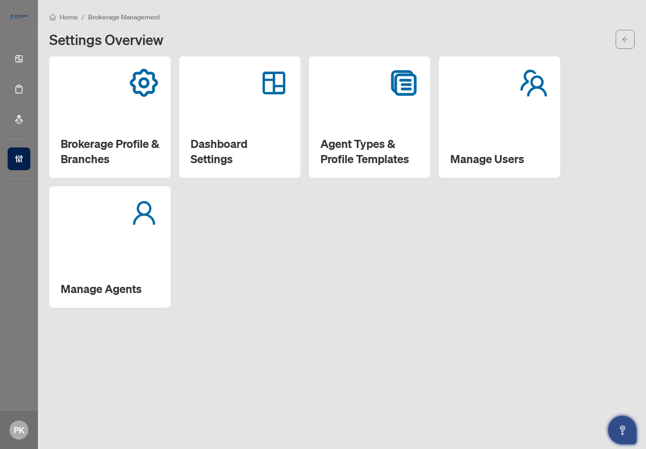  I want to click on h2: Manage Users, so click(499, 159).